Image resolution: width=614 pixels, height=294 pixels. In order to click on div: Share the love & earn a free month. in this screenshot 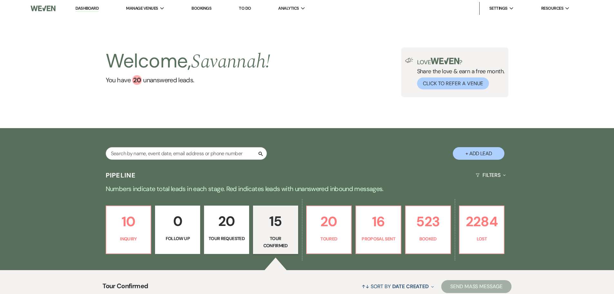, I will do `click(459, 74)`.